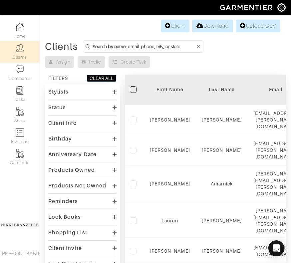  Describe the element at coordinates (20, 90) in the screenshot. I see `img: reminder-icon-8004d30b9f0a5d33ae49ab947aed9ed385cf756f9e5892f1edd6e32f2345188e.png` at that location.